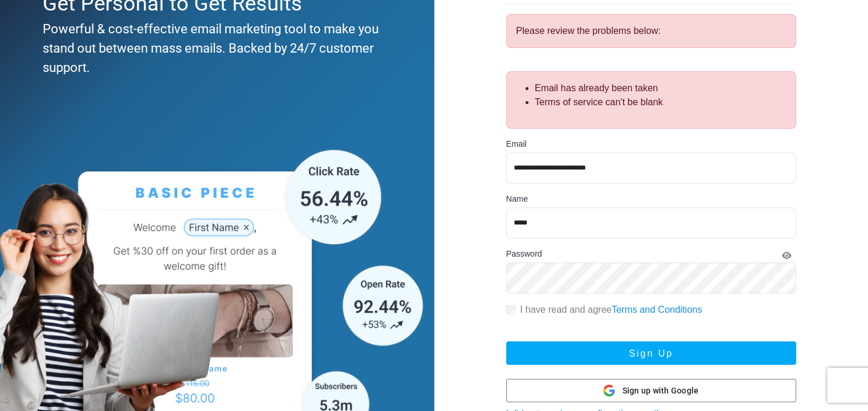  I want to click on li: Terms of service can't be blank, so click(661, 102).